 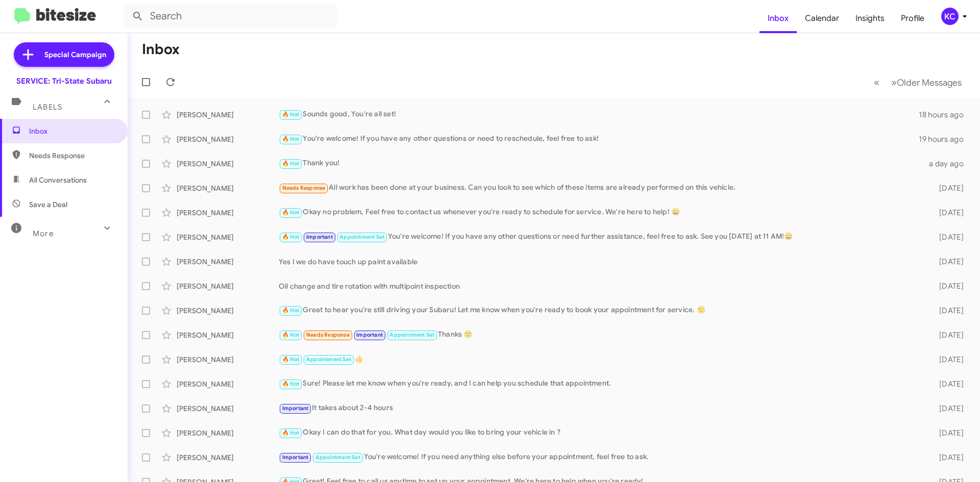 What do you see at coordinates (601, 457) in the screenshot?
I see `div: You're welcome! If you need anything else before your appointment, feel free to ask.` at bounding box center [601, 457].